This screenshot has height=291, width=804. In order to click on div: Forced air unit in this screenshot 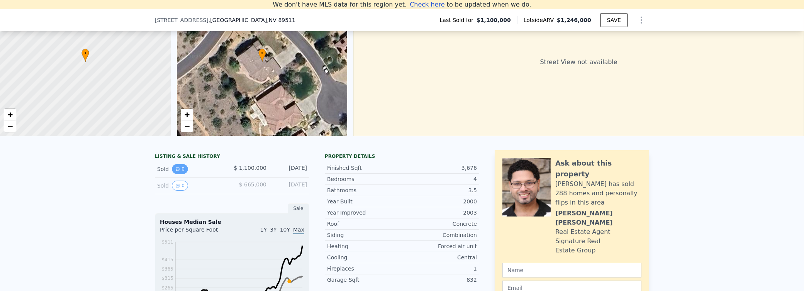, I will do `click(439, 246)`.